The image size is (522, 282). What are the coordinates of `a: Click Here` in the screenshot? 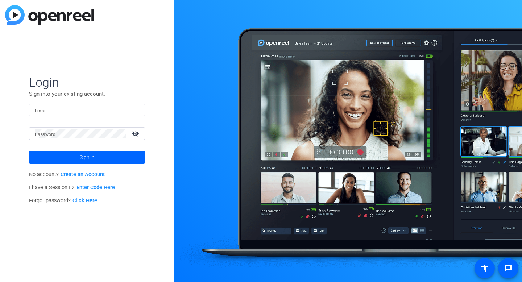 It's located at (85, 200).